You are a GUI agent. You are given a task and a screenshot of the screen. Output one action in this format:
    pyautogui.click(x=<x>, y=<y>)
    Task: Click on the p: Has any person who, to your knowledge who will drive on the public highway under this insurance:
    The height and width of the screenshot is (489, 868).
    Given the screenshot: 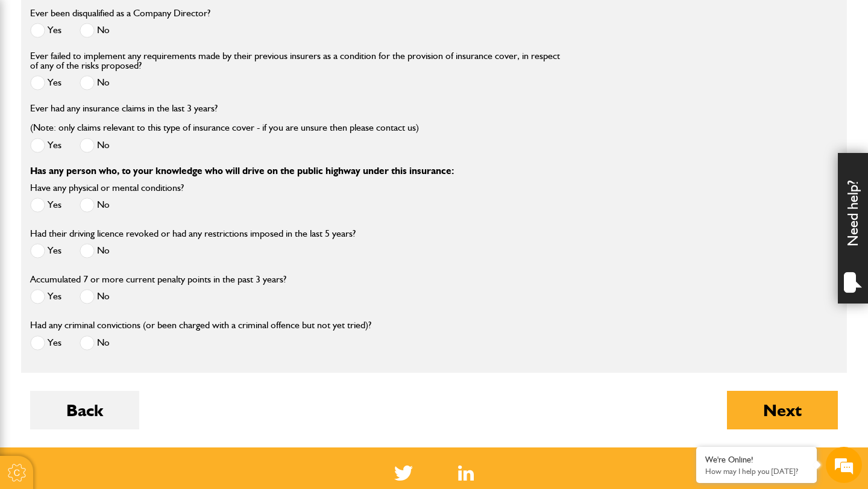 What is the action you would take?
    pyautogui.click(x=434, y=171)
    